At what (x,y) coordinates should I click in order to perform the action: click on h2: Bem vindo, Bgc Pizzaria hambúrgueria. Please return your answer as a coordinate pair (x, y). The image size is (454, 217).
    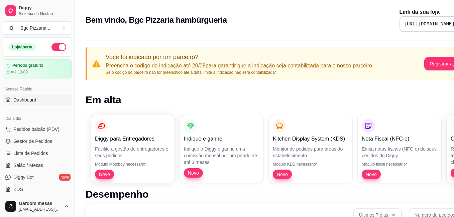
    Looking at the image, I should click on (156, 20).